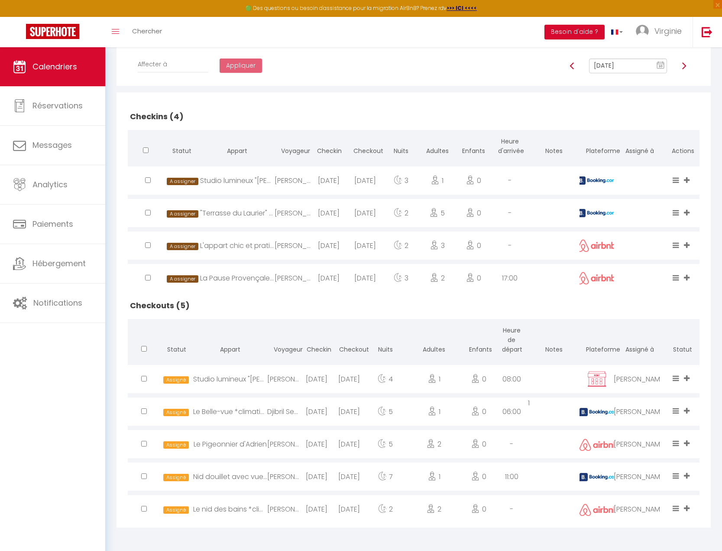 Image resolution: width=722 pixels, height=551 pixels. I want to click on div: Djibril Semde, so click(283, 411).